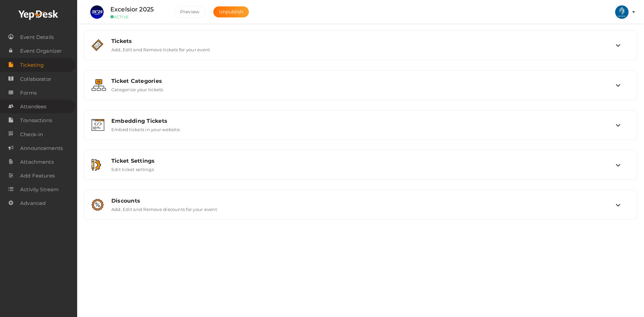 The width and height of the screenshot is (644, 317). Describe the element at coordinates (361, 50) in the screenshot. I see `a: Tickets Add, Edit and Remove tickets for your event` at that location.